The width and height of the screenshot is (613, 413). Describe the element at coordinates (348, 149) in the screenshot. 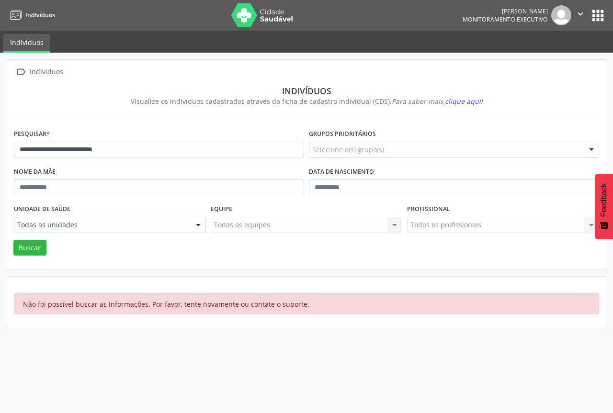

I see `span: Selecione o(s) grupo(s)` at that location.